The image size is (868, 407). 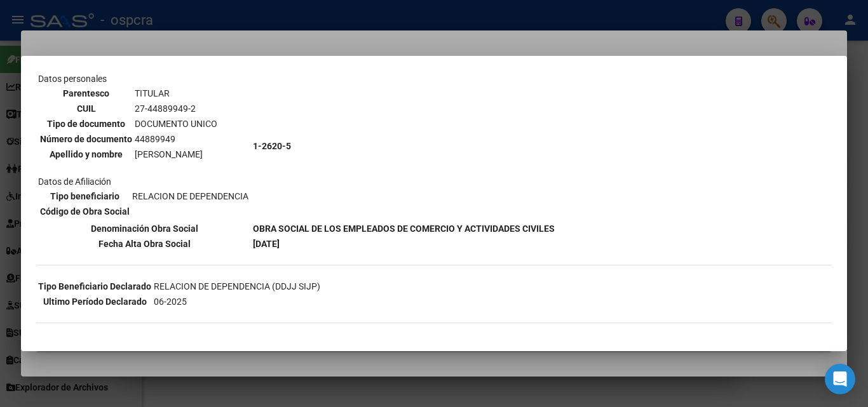 I want to click on td: DOCUMENTO UNICO, so click(x=176, y=124).